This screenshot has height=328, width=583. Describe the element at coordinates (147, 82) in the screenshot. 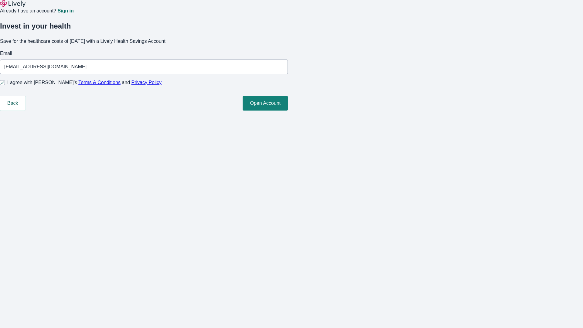

I see `a: Privacy Policy` at that location.